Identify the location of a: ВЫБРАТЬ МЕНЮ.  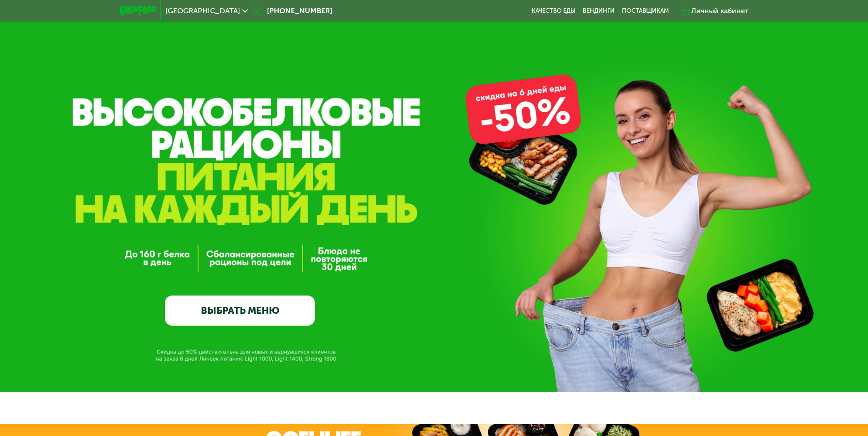
(239, 310).